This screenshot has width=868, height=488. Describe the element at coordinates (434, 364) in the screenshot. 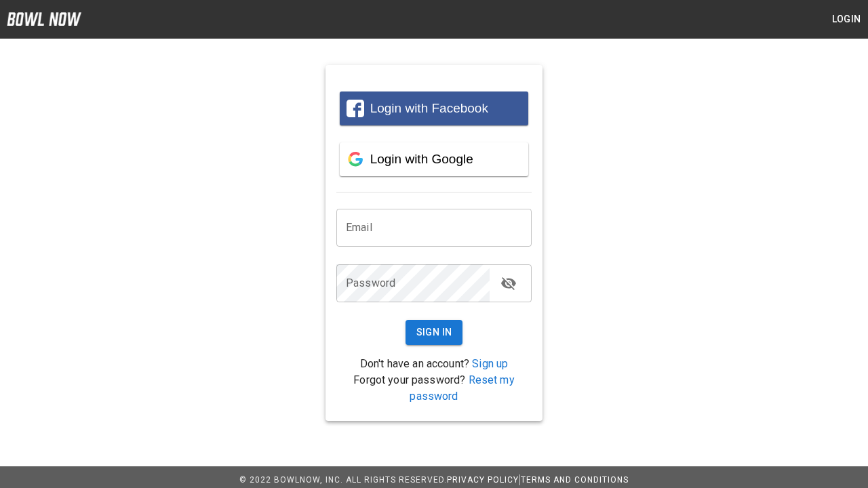

I see `p: Don't have an account?` at that location.